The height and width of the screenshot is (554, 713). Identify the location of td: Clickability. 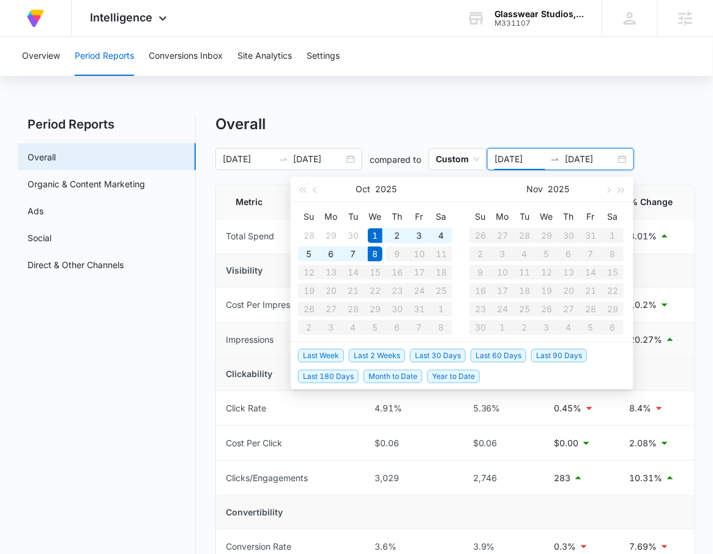
(456, 374).